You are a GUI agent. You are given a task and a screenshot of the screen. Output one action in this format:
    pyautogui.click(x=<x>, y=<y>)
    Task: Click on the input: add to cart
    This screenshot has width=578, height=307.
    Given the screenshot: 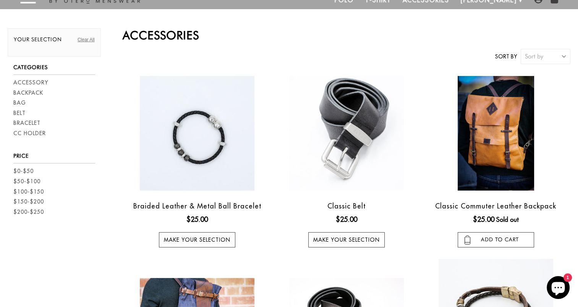 What is the action you would take?
    pyautogui.click(x=496, y=240)
    